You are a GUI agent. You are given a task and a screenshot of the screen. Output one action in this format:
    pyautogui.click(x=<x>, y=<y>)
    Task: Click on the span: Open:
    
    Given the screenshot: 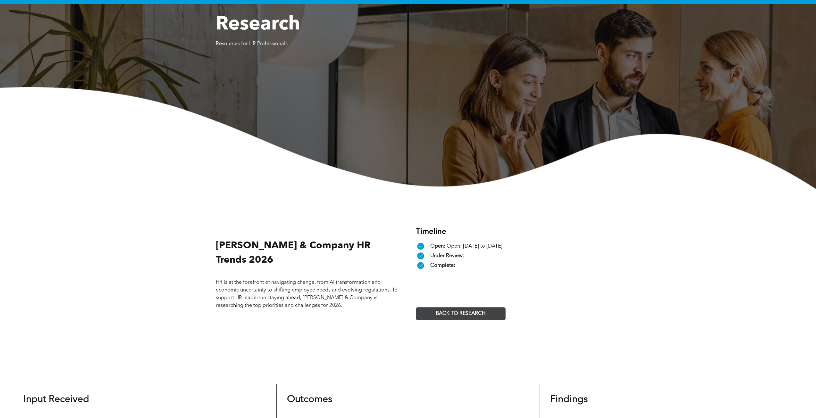 What is the action you would take?
    pyautogui.click(x=438, y=247)
    